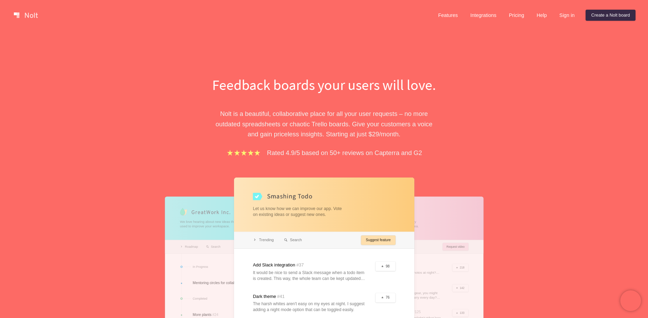 The image size is (648, 318). What do you see at coordinates (610, 15) in the screenshot?
I see `a: Create a Nolt board` at bounding box center [610, 15].